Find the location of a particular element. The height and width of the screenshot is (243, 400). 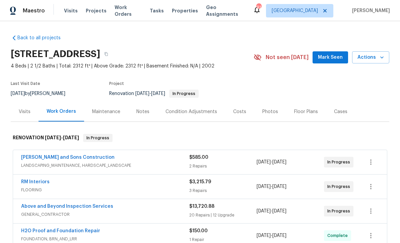

span: Project is located at coordinates (117, 84).